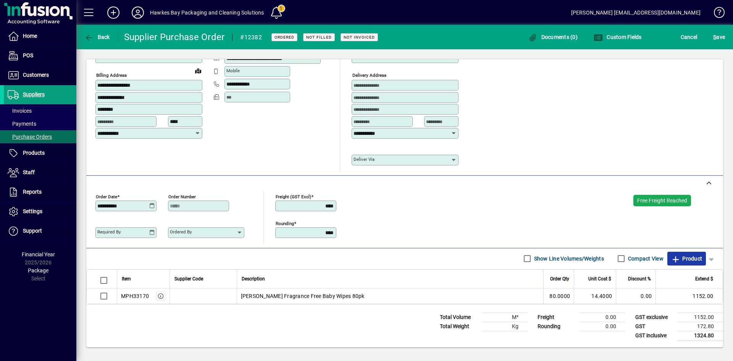 This screenshot has height=361, width=733. I want to click on button: Add, so click(113, 13).